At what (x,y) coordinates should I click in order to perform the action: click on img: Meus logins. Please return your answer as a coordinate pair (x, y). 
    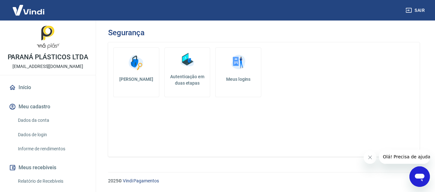
    Looking at the image, I should click on (238, 62).